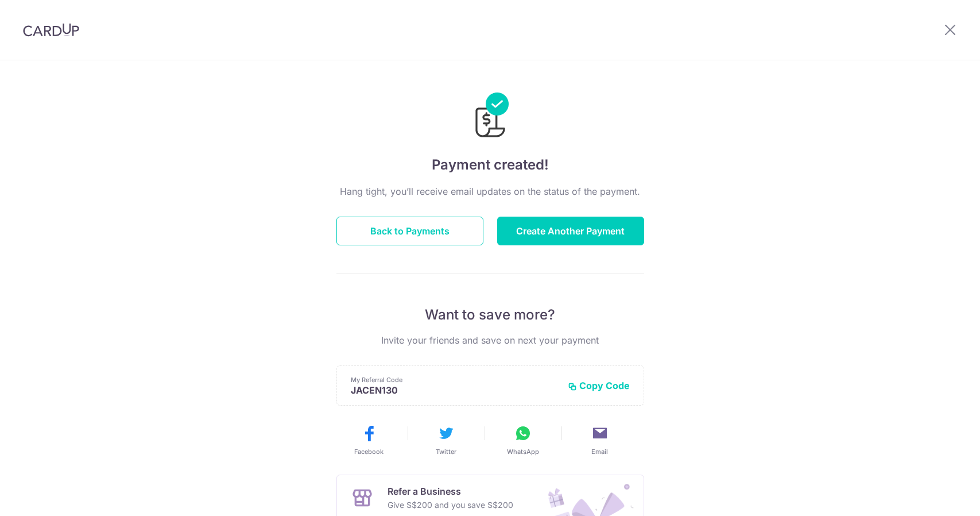 The height and width of the screenshot is (516, 980). Describe the element at coordinates (51, 30) in the screenshot. I see `img: CardUp` at that location.